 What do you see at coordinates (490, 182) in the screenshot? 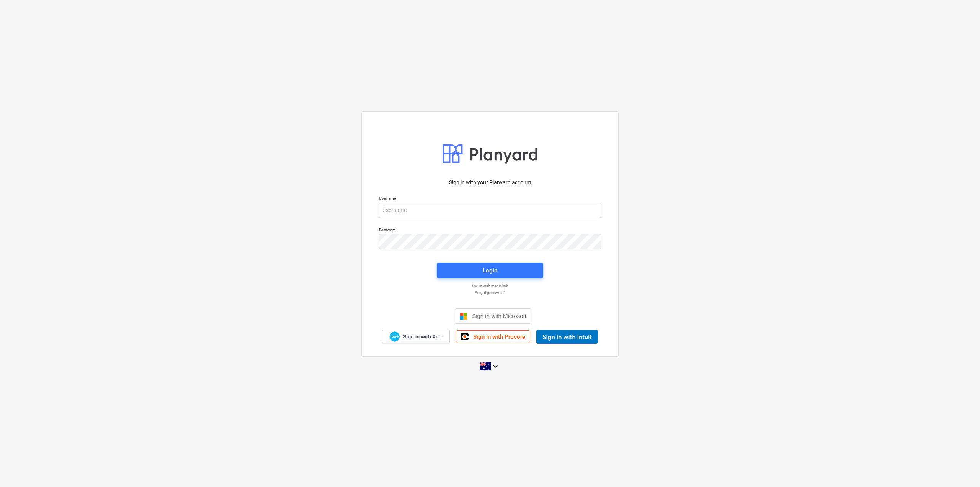
I see `p: Sign in with your Planyard account` at bounding box center [490, 182].